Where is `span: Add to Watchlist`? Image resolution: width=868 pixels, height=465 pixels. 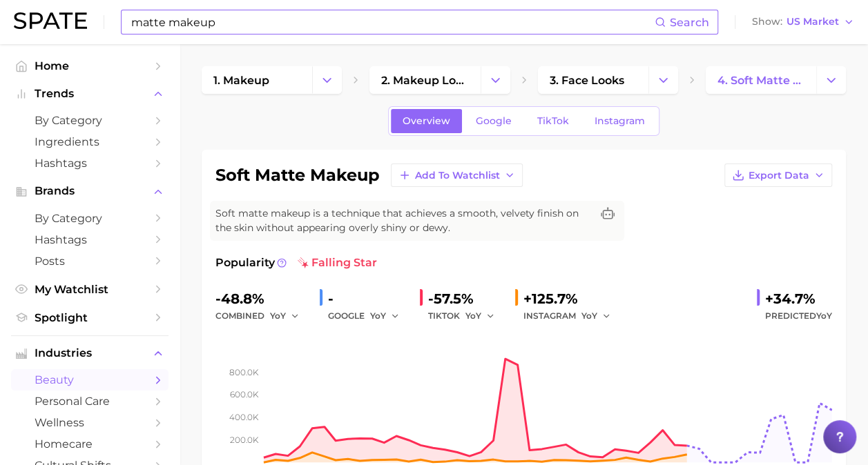 span: Add to Watchlist is located at coordinates (457, 175).